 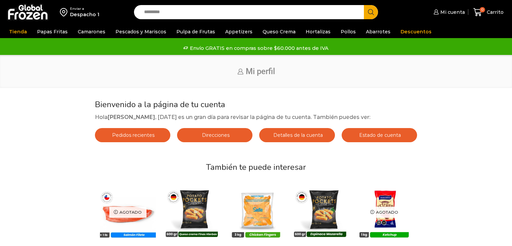 I want to click on span: Carrito, so click(x=494, y=12).